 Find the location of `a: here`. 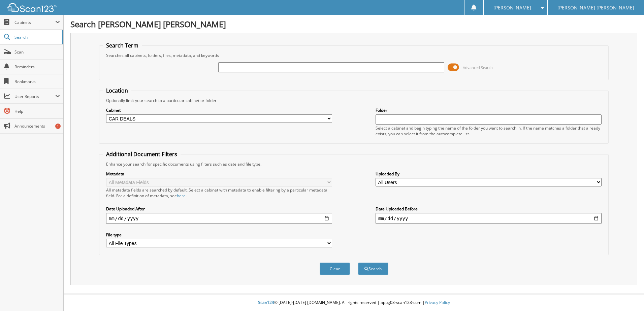

a: here is located at coordinates (181, 196).